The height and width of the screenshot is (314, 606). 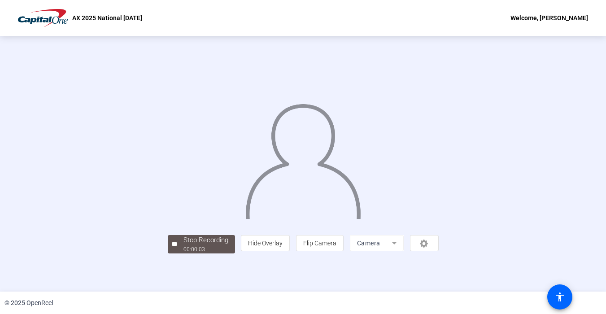 What do you see at coordinates (265, 243) in the screenshot?
I see `span: Hide Overlay` at bounding box center [265, 243].